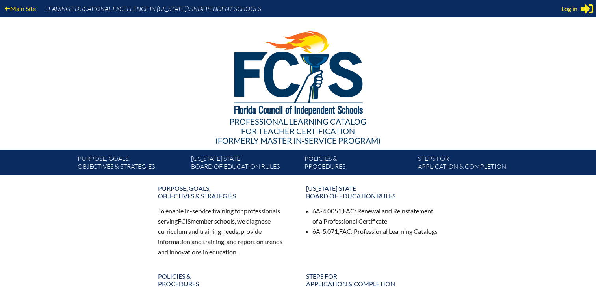 The image size is (596, 291). Describe the element at coordinates (298, 71) in the screenshot. I see `img: FCISlogo221.eps` at that location.